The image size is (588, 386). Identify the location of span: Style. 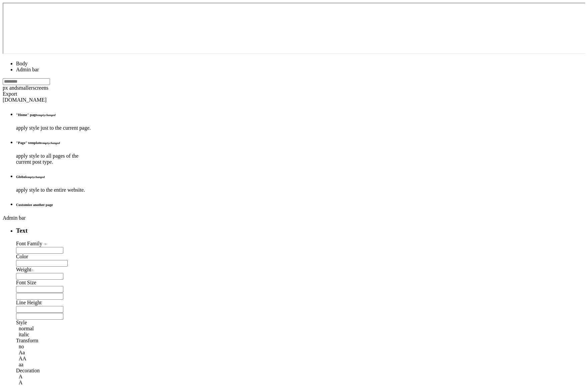
(21, 322).